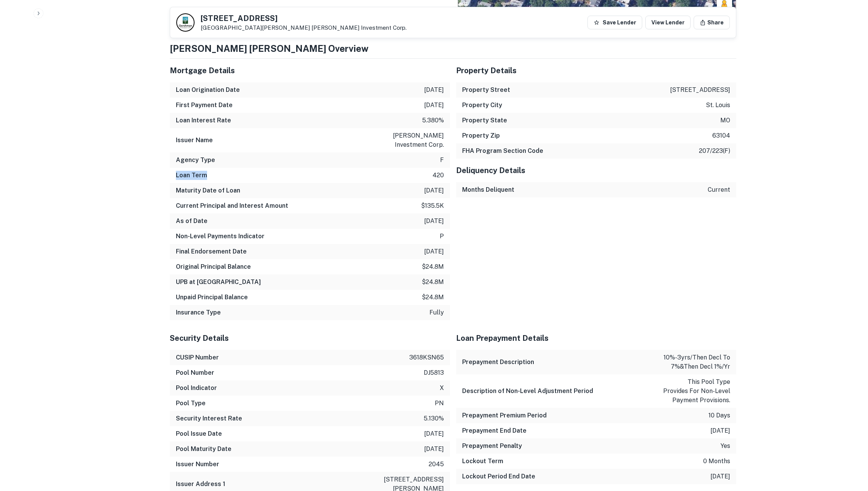 This screenshot has width=868, height=491. Describe the element at coordinates (488, 190) in the screenshot. I see `h6: Months Deliquent` at that location.